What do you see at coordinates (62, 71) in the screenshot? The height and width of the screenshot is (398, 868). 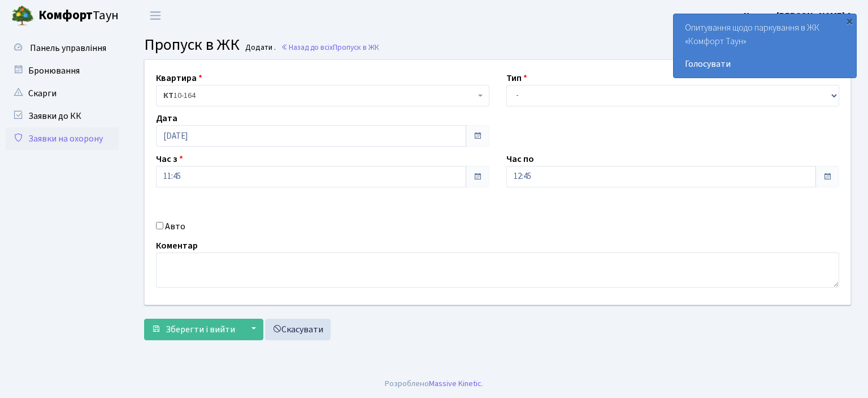 I see `a: Бронювання` at bounding box center [62, 71].